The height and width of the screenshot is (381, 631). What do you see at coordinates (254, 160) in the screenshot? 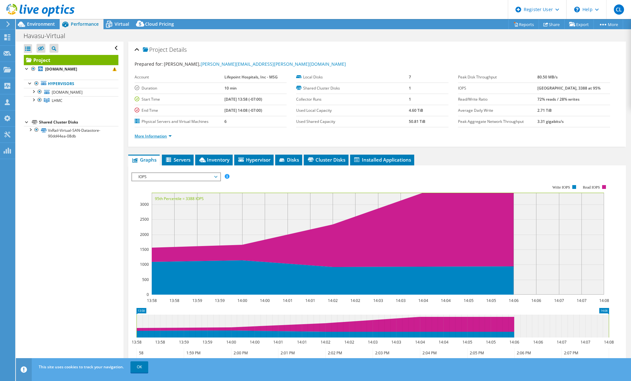
I see `span: Hypervisor` at bounding box center [254, 160].